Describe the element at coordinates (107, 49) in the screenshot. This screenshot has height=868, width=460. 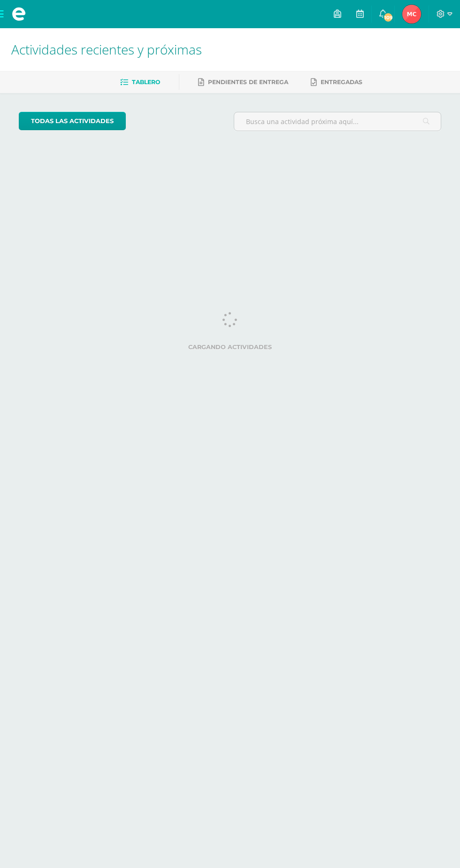
I see `span: Actividades recientes y próximas` at that location.